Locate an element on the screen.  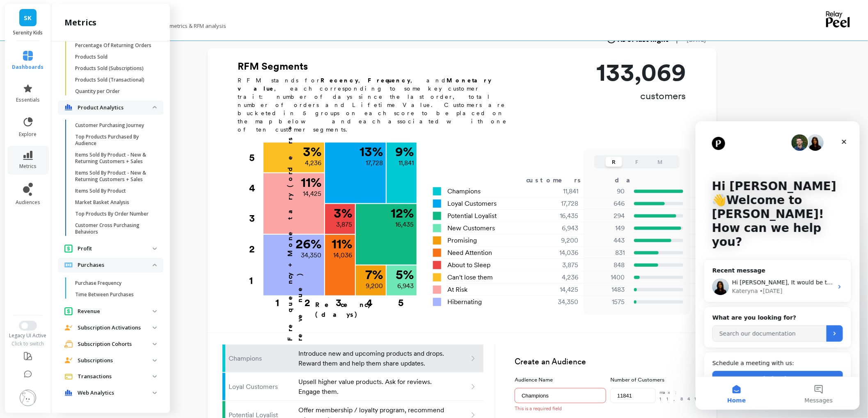
label: Audience Name is located at coordinates (560, 380).